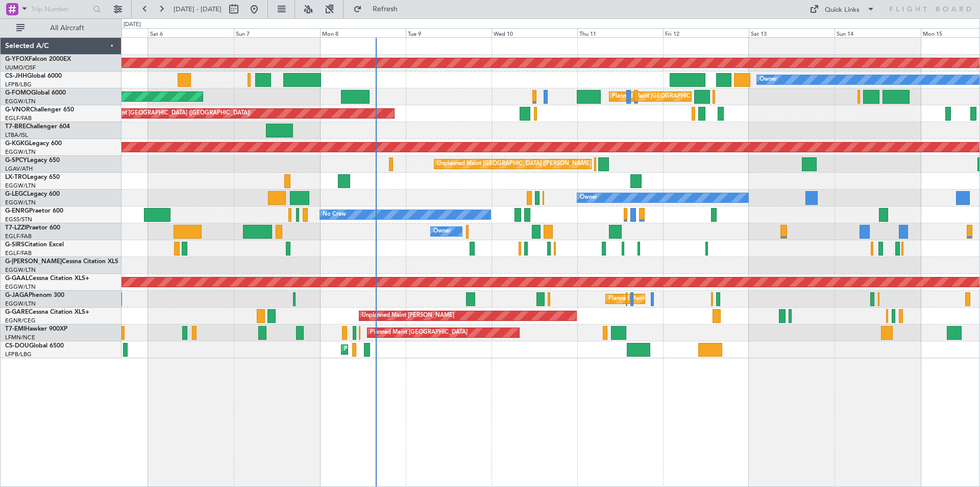  I want to click on a: G-YFOXFalcon 2000EX, so click(38, 59).